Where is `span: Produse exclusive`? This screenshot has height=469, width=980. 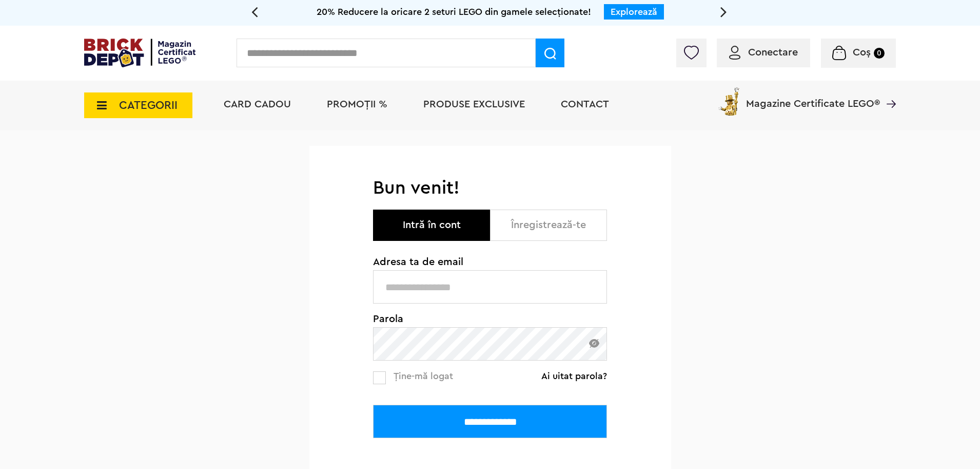
span: Produse exclusive is located at coordinates (474, 105).